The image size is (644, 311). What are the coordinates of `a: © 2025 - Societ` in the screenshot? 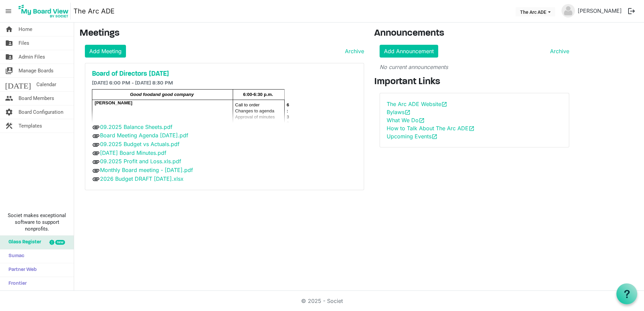 It's located at (322, 301).